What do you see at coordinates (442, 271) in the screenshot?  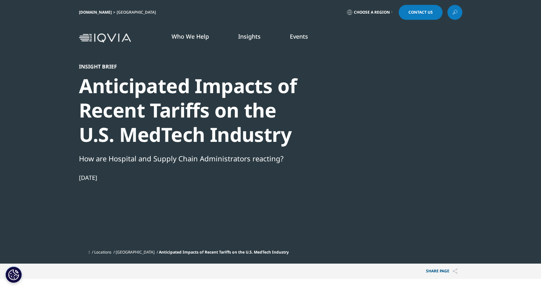 I see `p: Share PAGE` at bounding box center [442, 271].